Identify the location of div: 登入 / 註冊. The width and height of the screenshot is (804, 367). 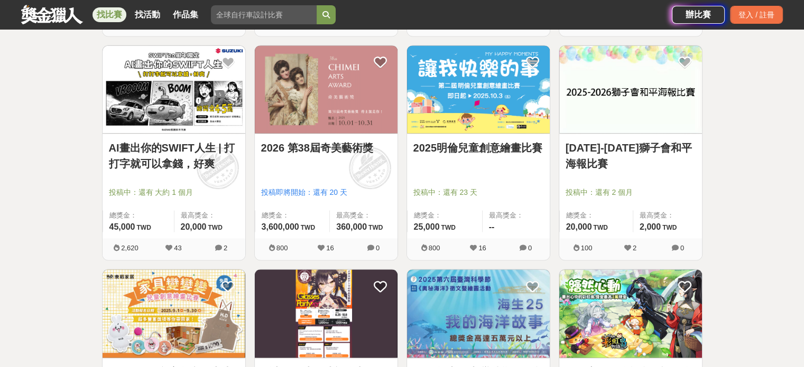
(756, 15).